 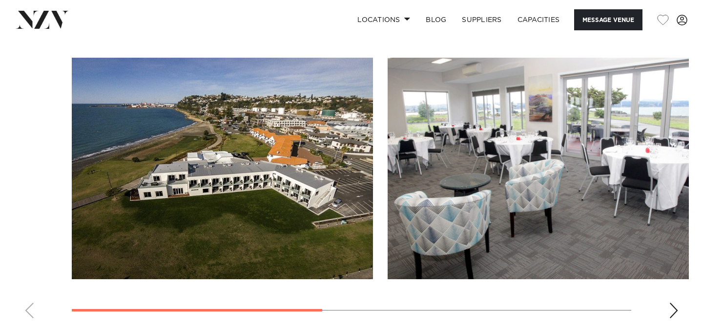 What do you see at coordinates (482, 20) in the screenshot?
I see `a: SUPPLIERS` at bounding box center [482, 20].